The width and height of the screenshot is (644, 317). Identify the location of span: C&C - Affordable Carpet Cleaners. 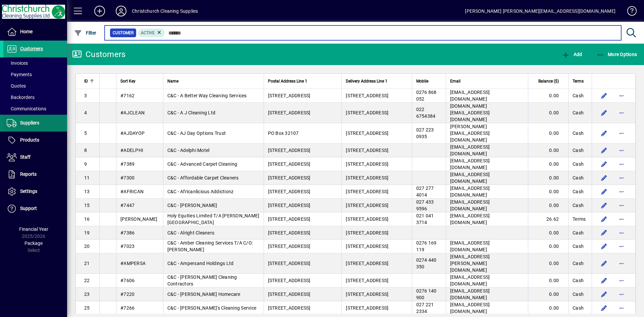
(203, 177).